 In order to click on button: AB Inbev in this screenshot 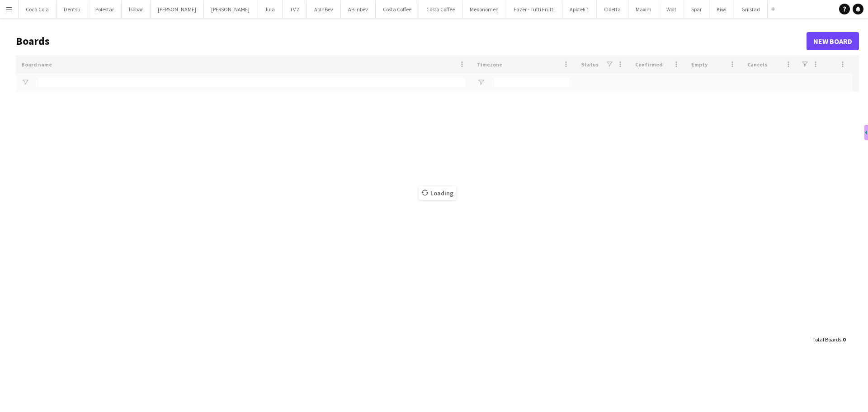, I will do `click(358, 9)`.